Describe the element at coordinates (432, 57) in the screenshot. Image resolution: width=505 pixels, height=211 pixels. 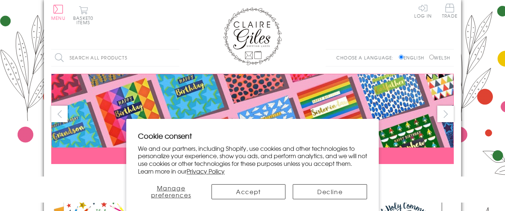
I see `input: Welsh` at that location.